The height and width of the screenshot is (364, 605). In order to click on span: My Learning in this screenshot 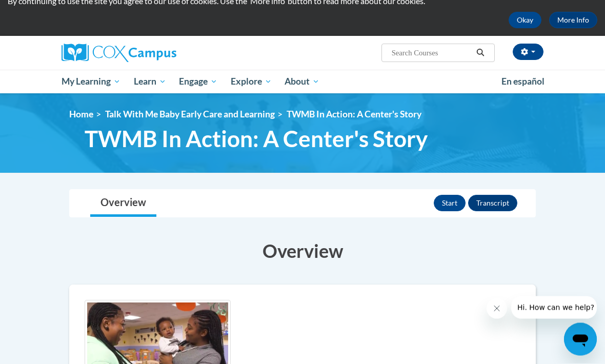, I will do `click(91, 82)`.